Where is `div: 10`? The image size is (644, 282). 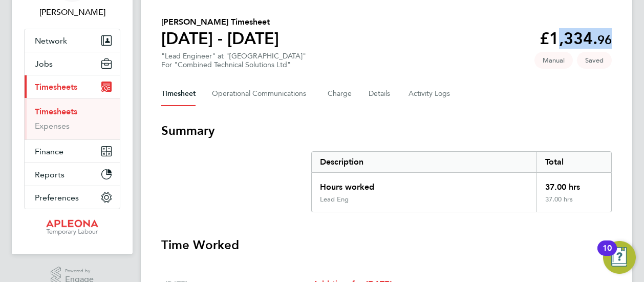
div: 10 is located at coordinates (607, 254).